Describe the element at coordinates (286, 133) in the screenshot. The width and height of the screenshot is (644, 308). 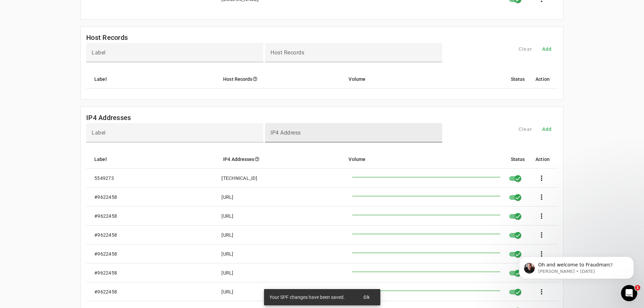
I see `mat-label: IP4 Address` at that location.